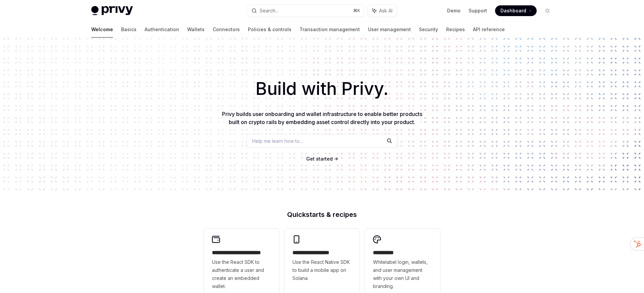 The image size is (644, 293). I want to click on a: User management, so click(389, 29).